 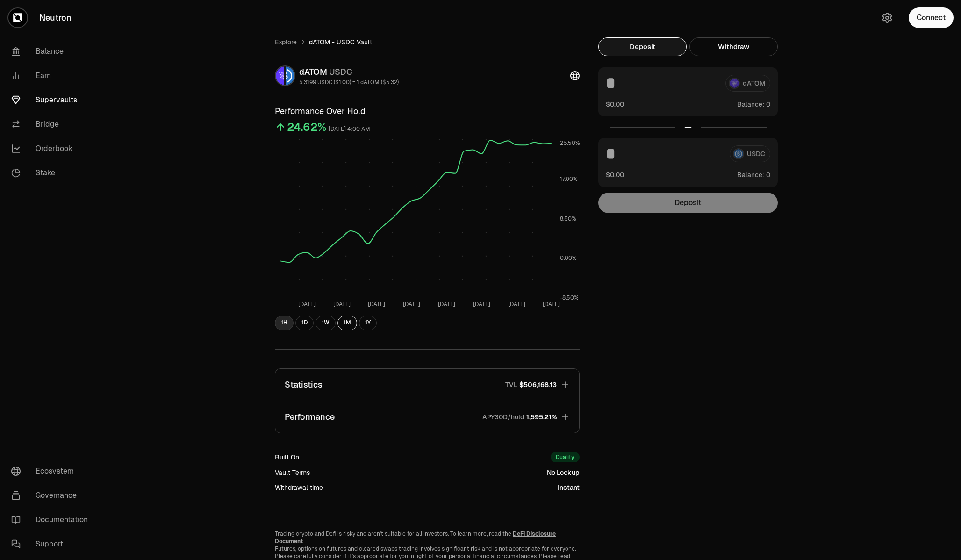 I want to click on div: Vault Terms, so click(x=292, y=473).